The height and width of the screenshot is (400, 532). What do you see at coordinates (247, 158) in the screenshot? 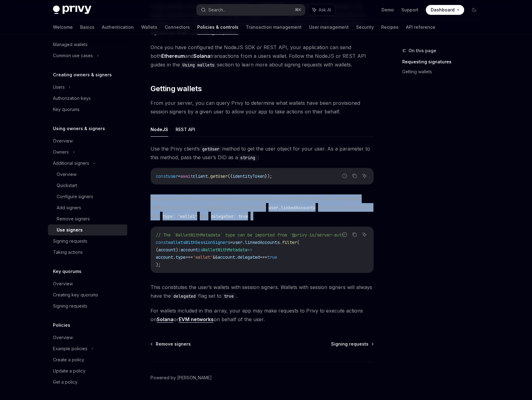
I see `code: string` at bounding box center [247, 158].